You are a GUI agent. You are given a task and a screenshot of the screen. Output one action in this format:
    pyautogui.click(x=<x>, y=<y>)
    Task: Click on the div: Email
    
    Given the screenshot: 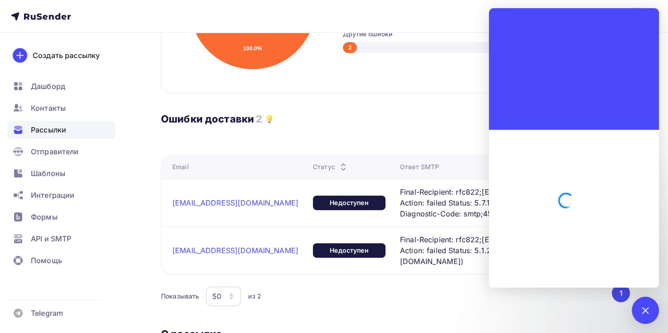 What is the action you would take?
    pyautogui.click(x=181, y=167)
    